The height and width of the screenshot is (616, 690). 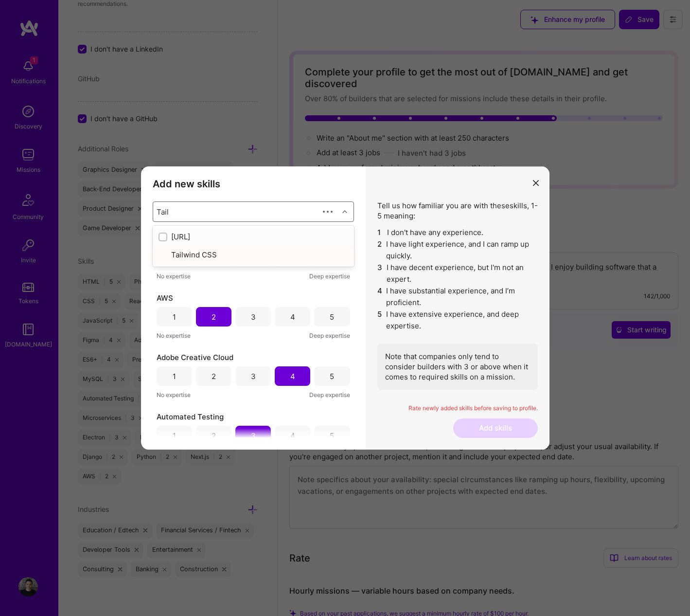 What do you see at coordinates (190, 417) in the screenshot?
I see `span: Automated Testing` at bounding box center [190, 417].